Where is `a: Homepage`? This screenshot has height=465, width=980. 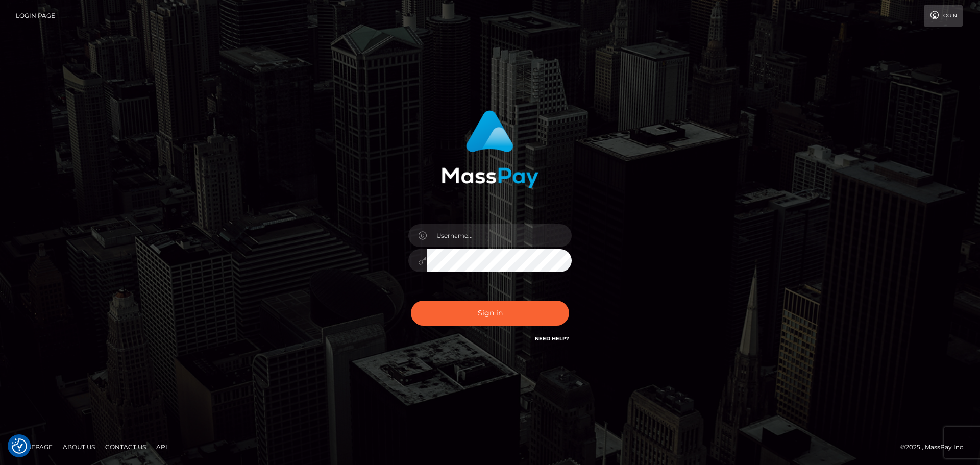 a: Homepage is located at coordinates (34, 446).